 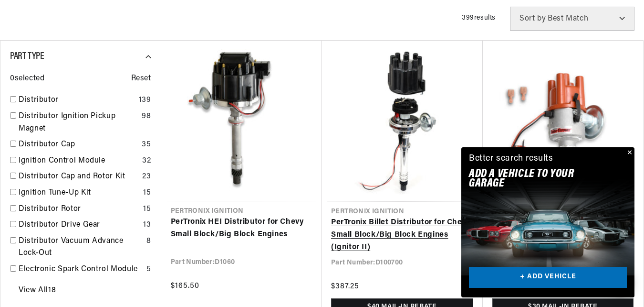 I want to click on a: Distributor, so click(x=77, y=101).